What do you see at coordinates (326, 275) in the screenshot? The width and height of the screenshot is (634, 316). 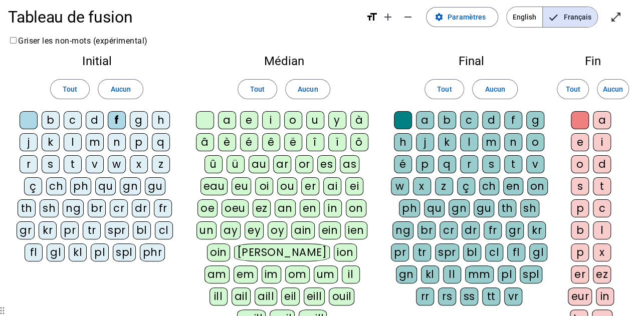 I see `div: um` at bounding box center [326, 275].